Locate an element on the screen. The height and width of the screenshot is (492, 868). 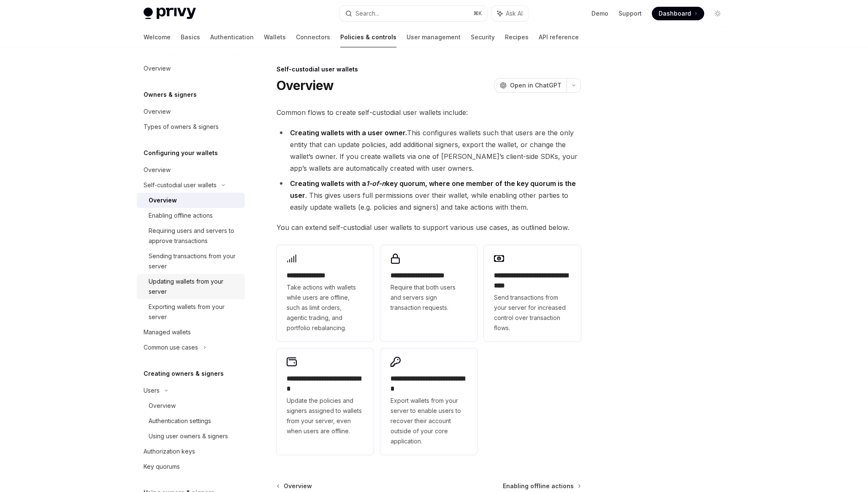
a: Recipes is located at coordinates (517, 37).